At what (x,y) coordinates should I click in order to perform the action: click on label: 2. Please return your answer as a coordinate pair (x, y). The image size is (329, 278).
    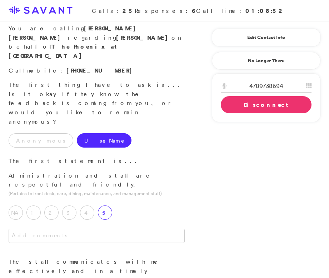
    Looking at the image, I should click on (51, 213).